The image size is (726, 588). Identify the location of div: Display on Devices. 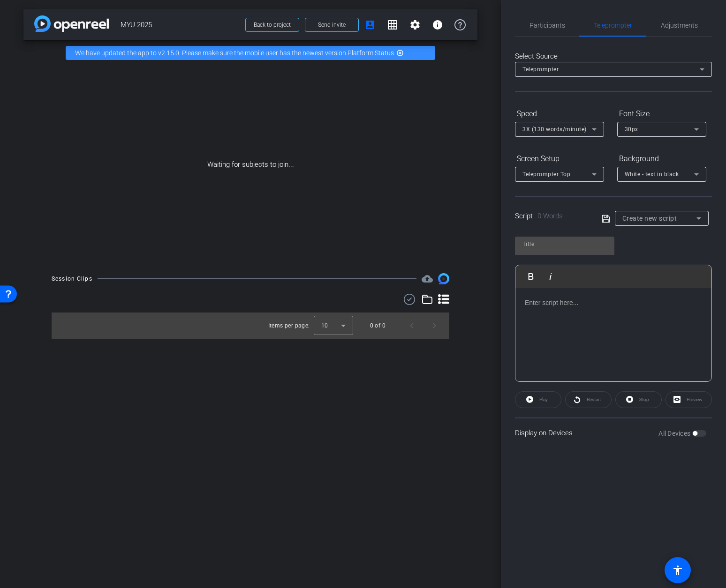
(613, 432).